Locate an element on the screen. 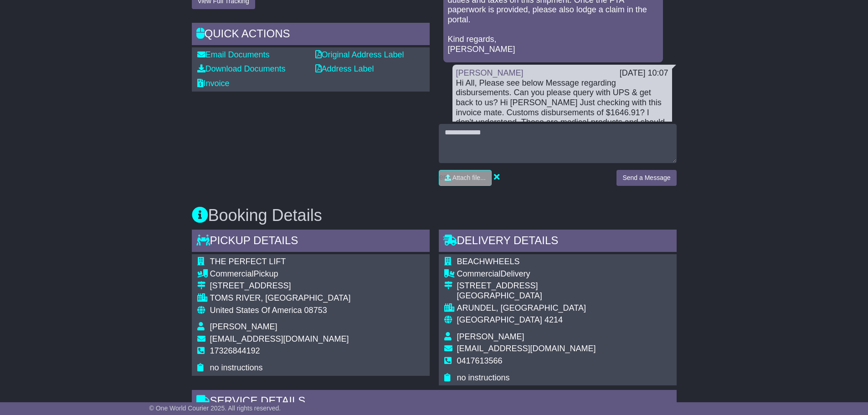  span: 0417613566 is located at coordinates (480, 360).